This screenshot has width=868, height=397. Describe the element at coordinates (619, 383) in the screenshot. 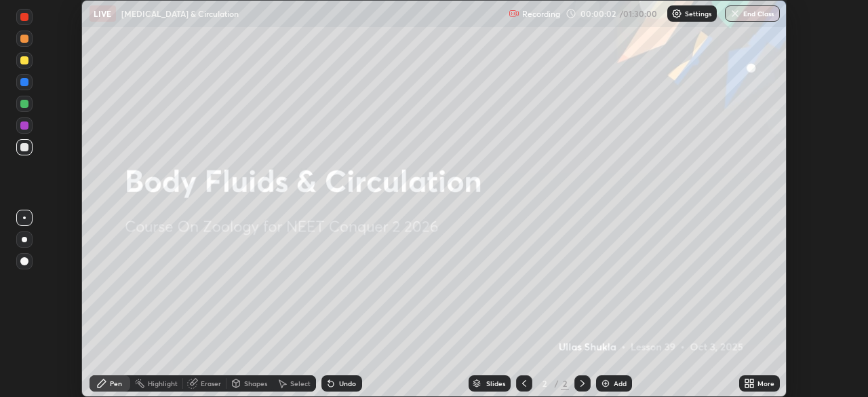

I see `div: Add` at that location.